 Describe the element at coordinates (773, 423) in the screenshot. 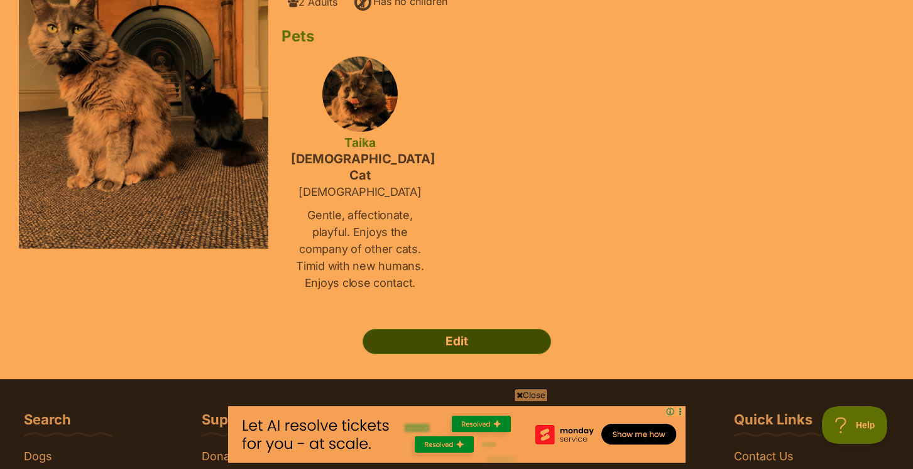

I see `h3: Quick Links` at that location.